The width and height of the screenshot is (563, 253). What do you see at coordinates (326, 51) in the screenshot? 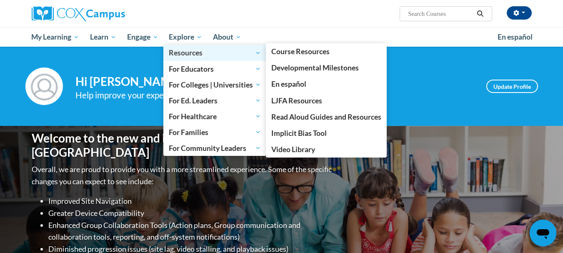
I see `a: Course Resources` at bounding box center [326, 51].